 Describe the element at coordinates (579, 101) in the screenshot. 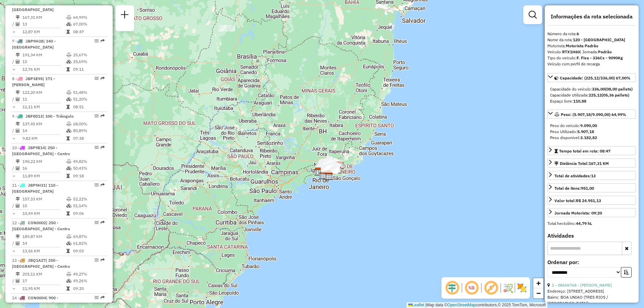

I see `strong: 110,88` at that location.